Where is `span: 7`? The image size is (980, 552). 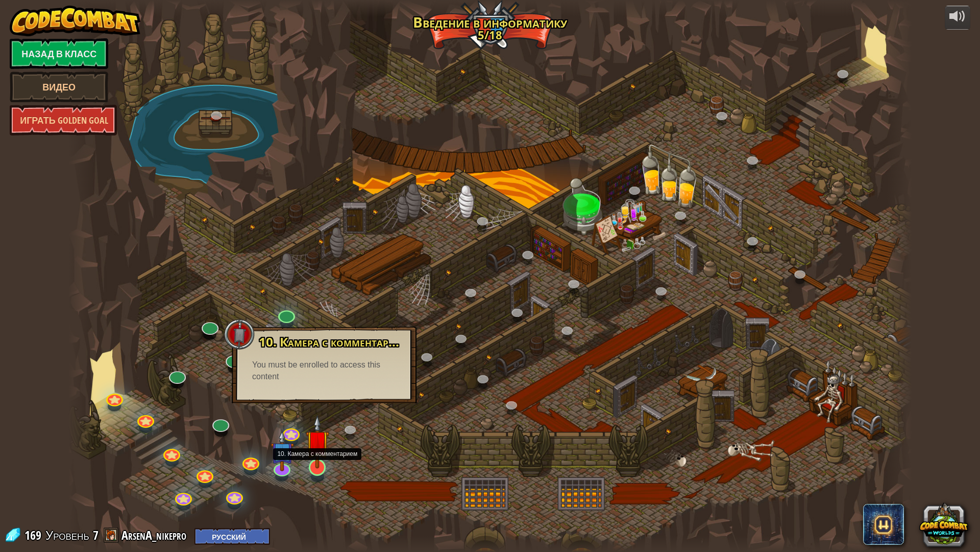 span: 7 is located at coordinates (96, 535).